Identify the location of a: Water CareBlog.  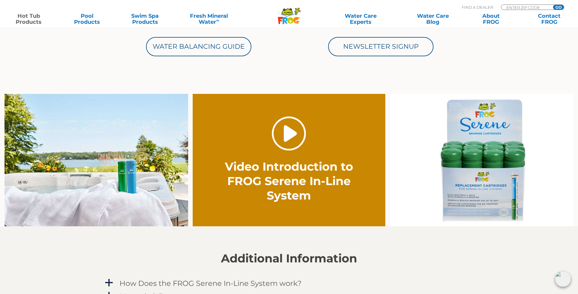
(433, 19).